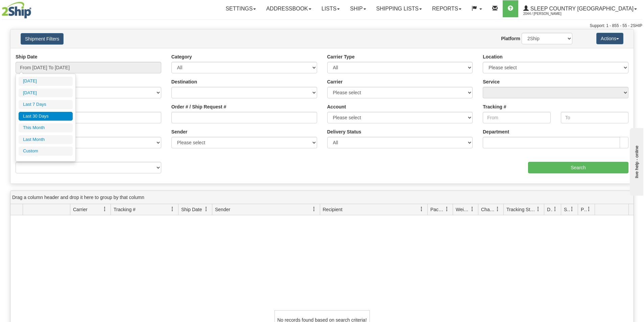  Describe the element at coordinates (80, 210) in the screenshot. I see `span: Carrier` at that location.